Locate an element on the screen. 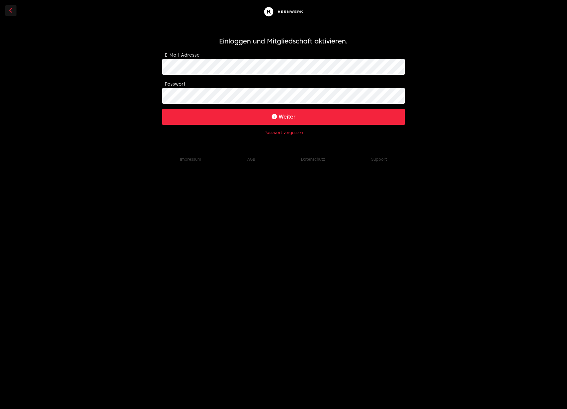  a: Datenschutz is located at coordinates (313, 159).